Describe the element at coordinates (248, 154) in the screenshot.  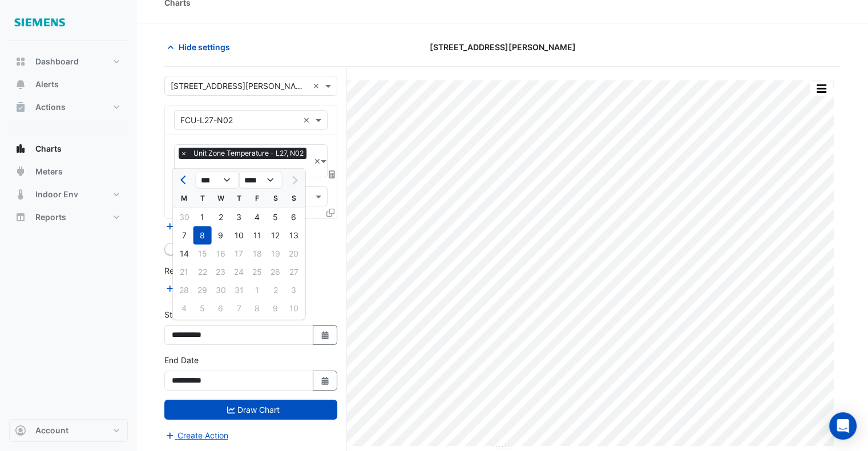
I see `span: Unit Zone Temperature - L27, N02` at that location.